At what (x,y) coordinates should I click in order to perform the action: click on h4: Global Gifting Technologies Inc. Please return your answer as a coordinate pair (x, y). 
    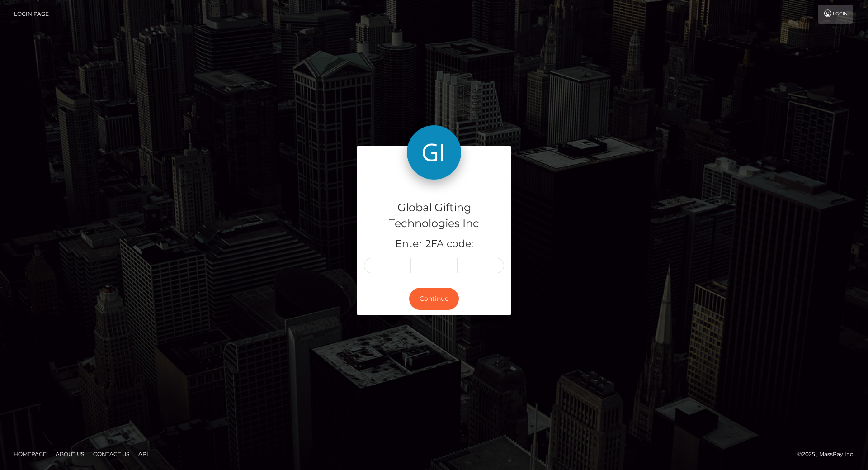
    Looking at the image, I should click on (434, 216).